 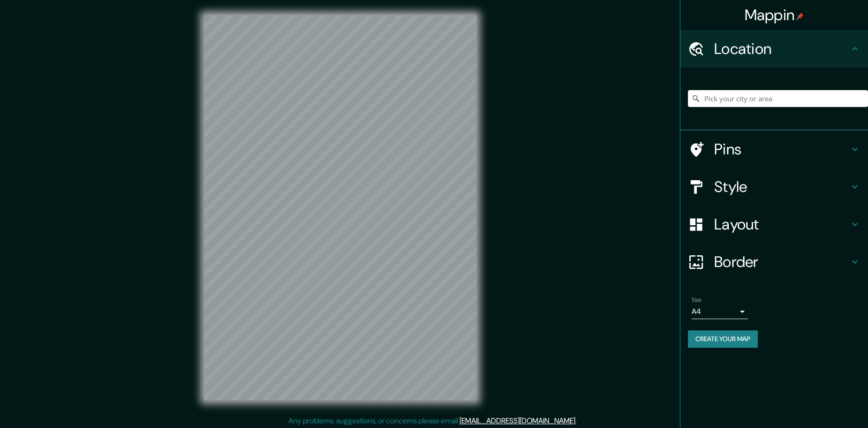 I want to click on h4: Pins, so click(x=782, y=149).